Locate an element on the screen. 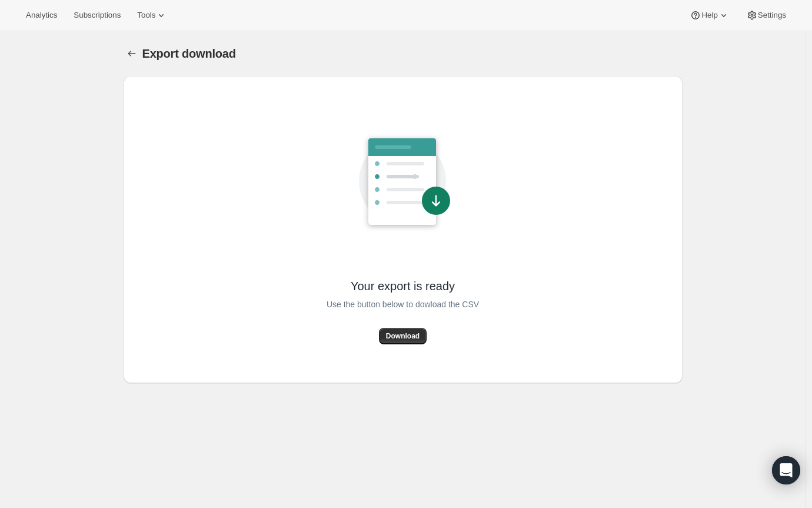 This screenshot has width=812, height=508. button: Analytics is located at coordinates (42, 15).